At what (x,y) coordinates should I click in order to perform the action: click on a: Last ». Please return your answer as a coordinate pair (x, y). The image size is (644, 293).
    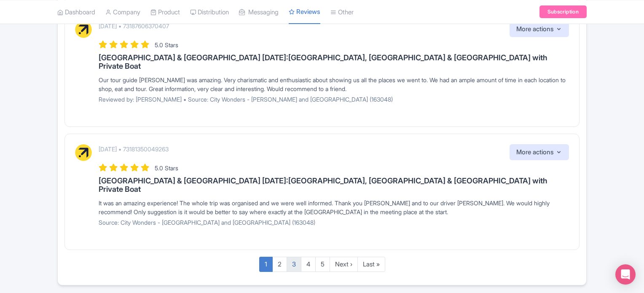
    Looking at the image, I should click on (372, 264).